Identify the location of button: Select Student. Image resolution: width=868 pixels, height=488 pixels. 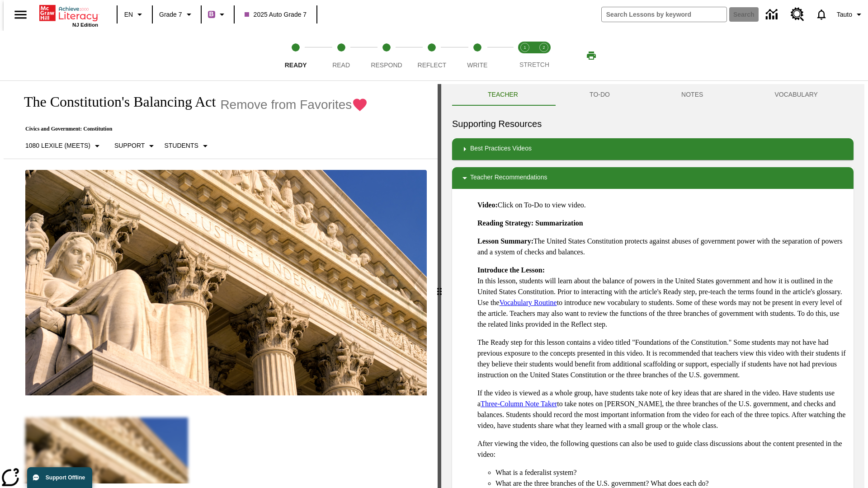
(187, 146).